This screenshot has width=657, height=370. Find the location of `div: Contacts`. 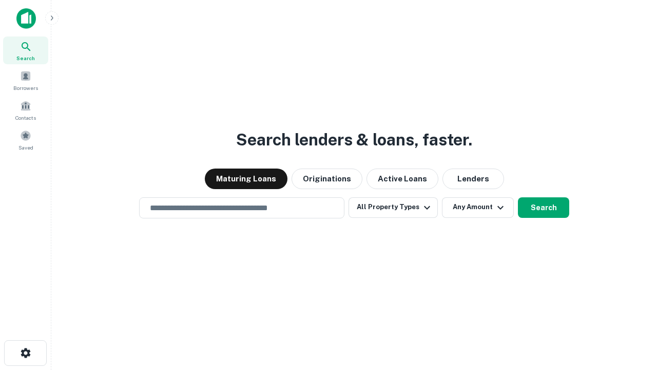

div: Contacts is located at coordinates (26, 110).